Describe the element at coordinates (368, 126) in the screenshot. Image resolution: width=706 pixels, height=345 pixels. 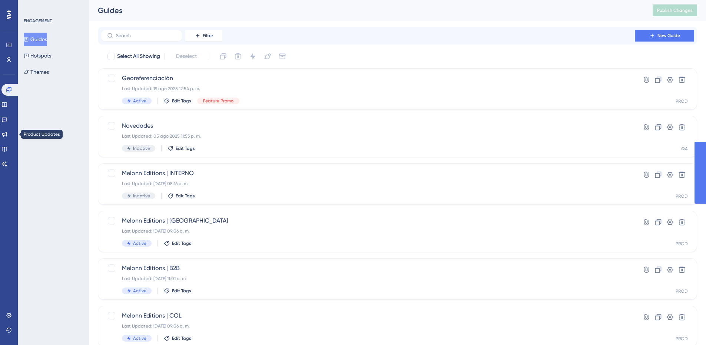
I see `span: Novedades` at that location.